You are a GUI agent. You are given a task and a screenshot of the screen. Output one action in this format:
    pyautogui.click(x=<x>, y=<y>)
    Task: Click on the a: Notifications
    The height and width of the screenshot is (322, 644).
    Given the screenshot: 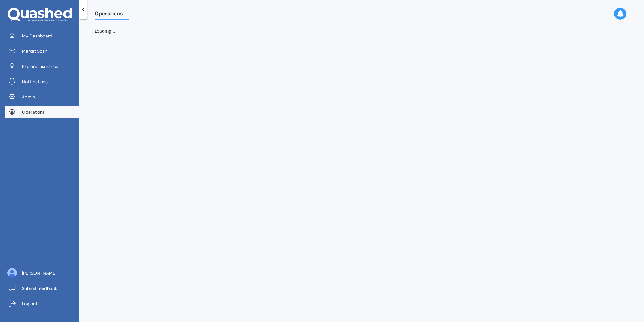 What is the action you would take?
    pyautogui.click(x=42, y=82)
    